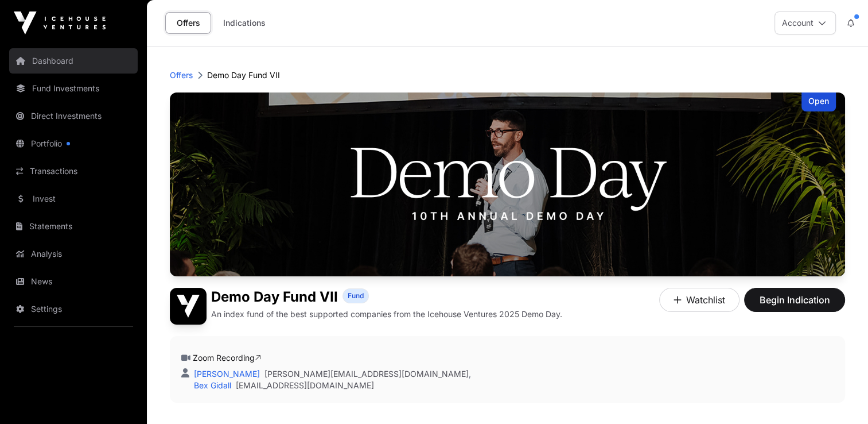  Describe the element at coordinates (839, 396) in the screenshot. I see `div: Chat Widget` at that location.